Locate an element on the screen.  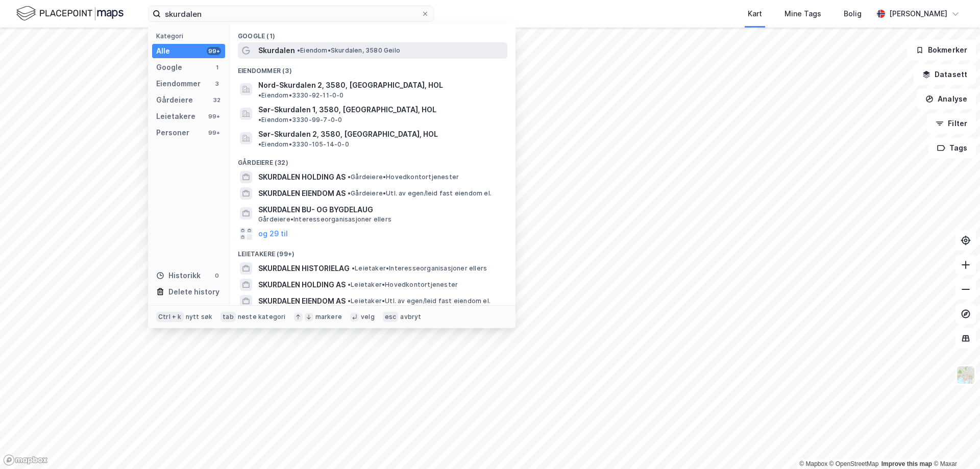
button: Analyse is located at coordinates (947, 99).